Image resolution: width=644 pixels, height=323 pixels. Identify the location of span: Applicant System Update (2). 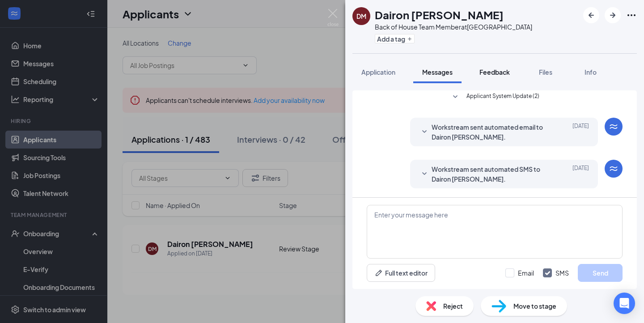
(502, 97).